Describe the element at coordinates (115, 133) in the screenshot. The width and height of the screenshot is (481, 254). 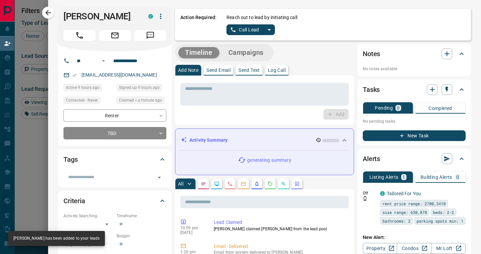
I see `div: TBD` at that location.